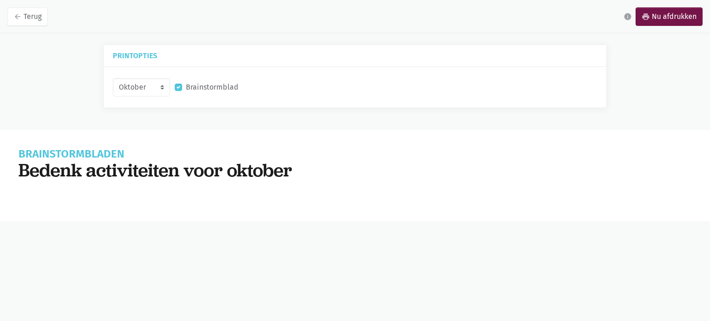 The height and width of the screenshot is (321, 710). I want to click on h1: Bedenk activiteiten voor oktober, so click(355, 170).